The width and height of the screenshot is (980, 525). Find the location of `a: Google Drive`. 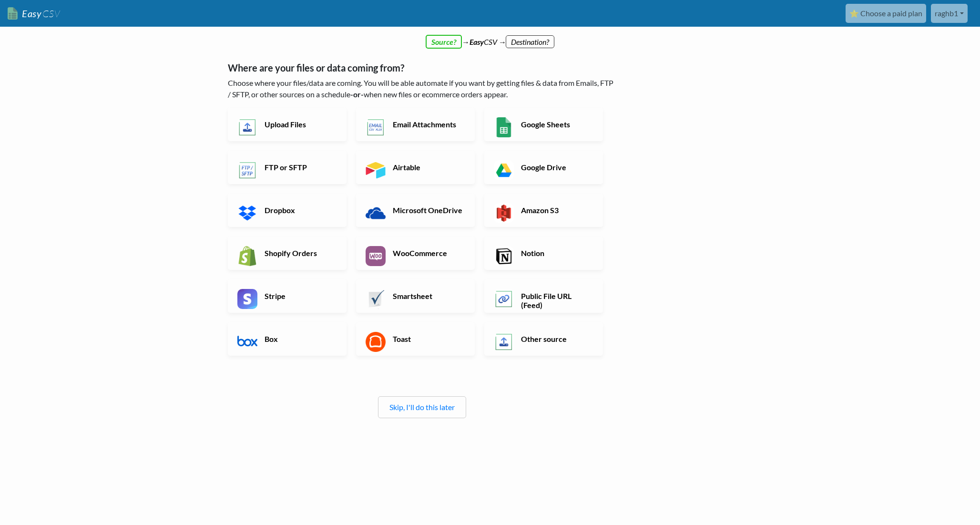

a: Google Drive is located at coordinates (544, 167).